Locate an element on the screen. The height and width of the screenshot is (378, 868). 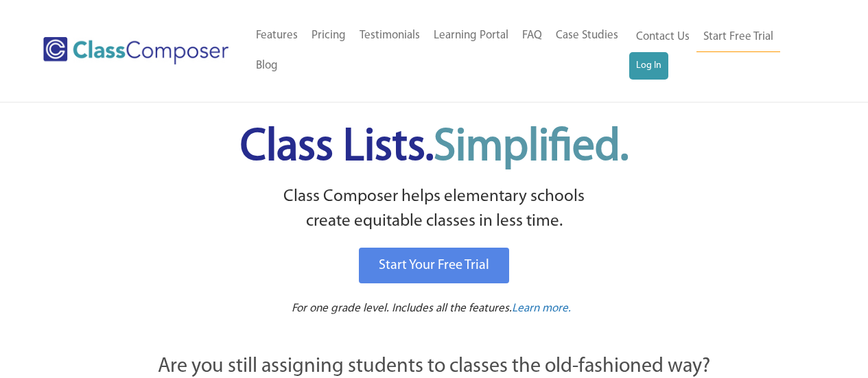
p: Class Composer helps elementary schools create equitable classes in less time. is located at coordinates (435, 209).